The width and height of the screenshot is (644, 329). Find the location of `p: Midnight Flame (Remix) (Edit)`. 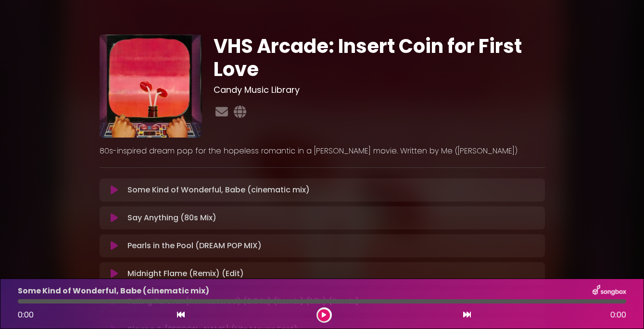

p: Midnight Flame (Remix) (Edit) is located at coordinates (185, 273).